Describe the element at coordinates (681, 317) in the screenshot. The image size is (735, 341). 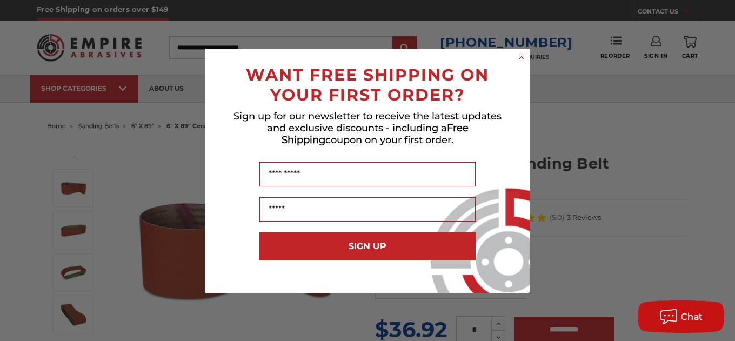
I see `button: Chat` at that location.